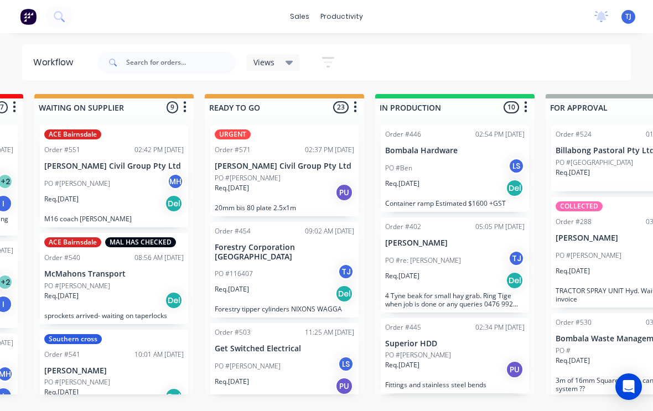  Describe the element at coordinates (573, 222) in the screenshot. I see `div: Order #288` at that location.